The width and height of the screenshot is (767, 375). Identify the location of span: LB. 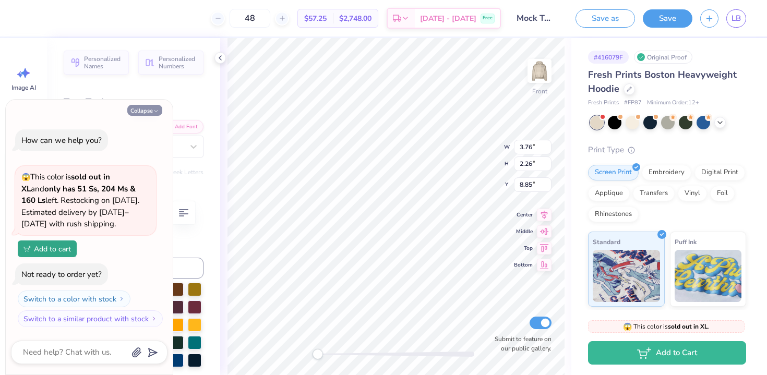
(736, 18).